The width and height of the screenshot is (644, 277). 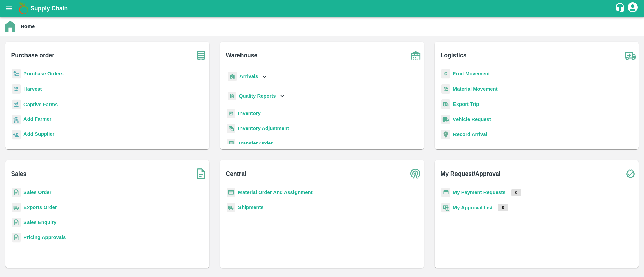 I want to click on b: Warehouse, so click(x=242, y=55).